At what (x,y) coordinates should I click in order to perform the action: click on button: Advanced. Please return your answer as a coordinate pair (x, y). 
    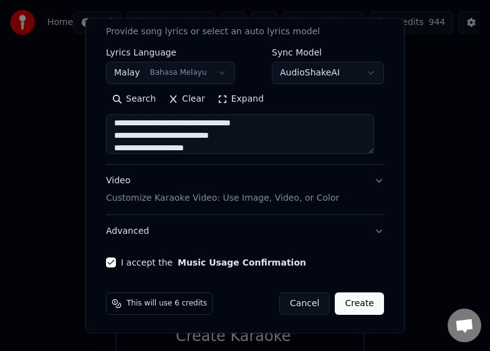
    Looking at the image, I should click on (245, 231).